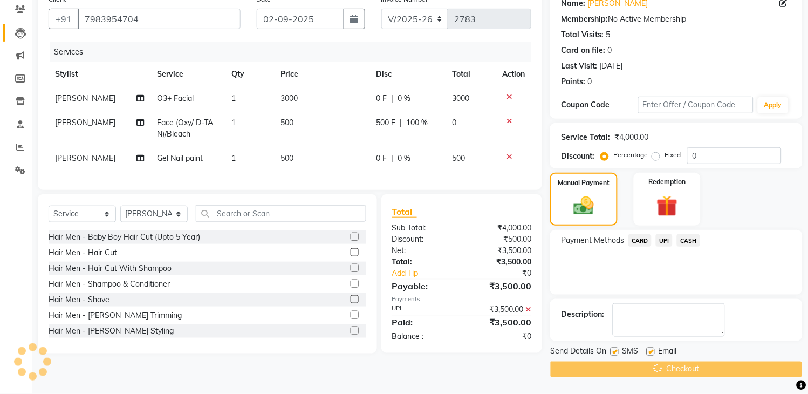 Image resolution: width=808 pixels, height=394 pixels. Describe the element at coordinates (582, 35) in the screenshot. I see `div: Total Visits:` at that location.